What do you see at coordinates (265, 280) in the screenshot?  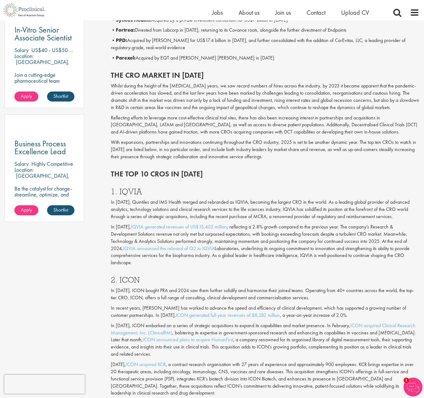 I see `h3: 2. ICON` at bounding box center [265, 280].